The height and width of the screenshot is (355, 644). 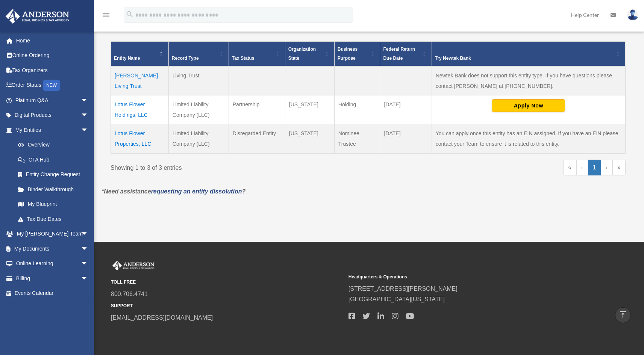 What do you see at coordinates (106, 16) in the screenshot?
I see `a: menu` at bounding box center [106, 16].